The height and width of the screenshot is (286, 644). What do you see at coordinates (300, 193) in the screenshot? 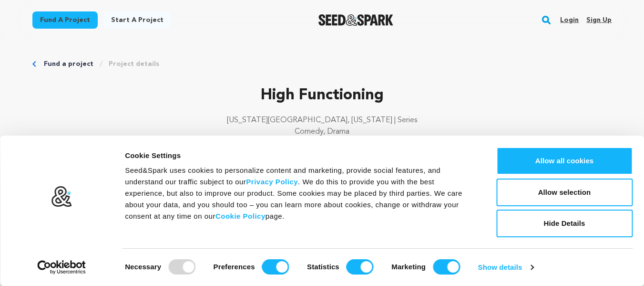
I see `div: Seed&Spark uses cookies to personalize content and marketing, provide social features, and unders...` at bounding box center [300, 193].